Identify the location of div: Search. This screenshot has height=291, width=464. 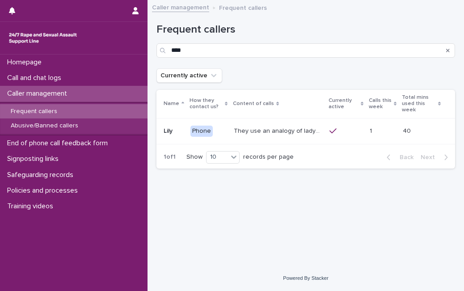
(306, 50).